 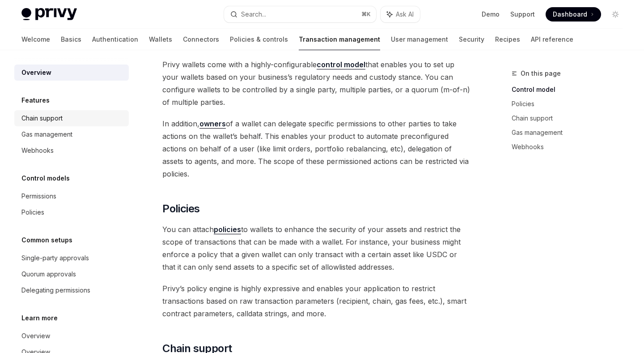 I want to click on a: Permissions, so click(x=72, y=196).